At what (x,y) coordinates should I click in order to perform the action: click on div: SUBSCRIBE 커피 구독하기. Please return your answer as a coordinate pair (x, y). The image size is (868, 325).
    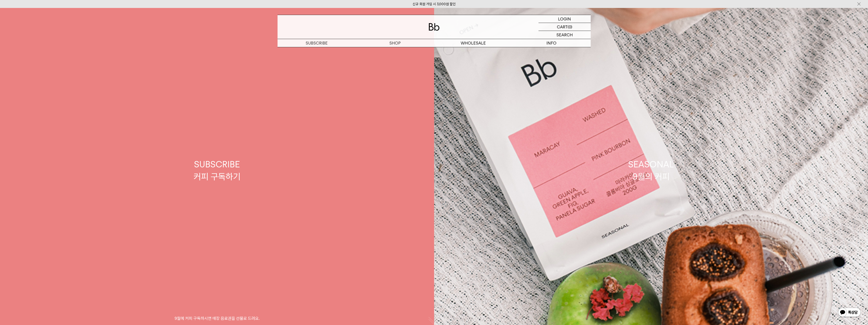
    Looking at the image, I should click on (217, 170).